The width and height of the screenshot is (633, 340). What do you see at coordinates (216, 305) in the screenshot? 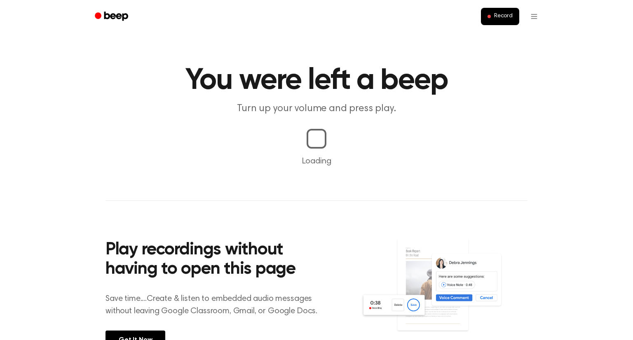
I see `p: Save time....Create & listen to embedded audio messages without leaving Google Classroom, Gmail, ...` at bounding box center [216, 305].